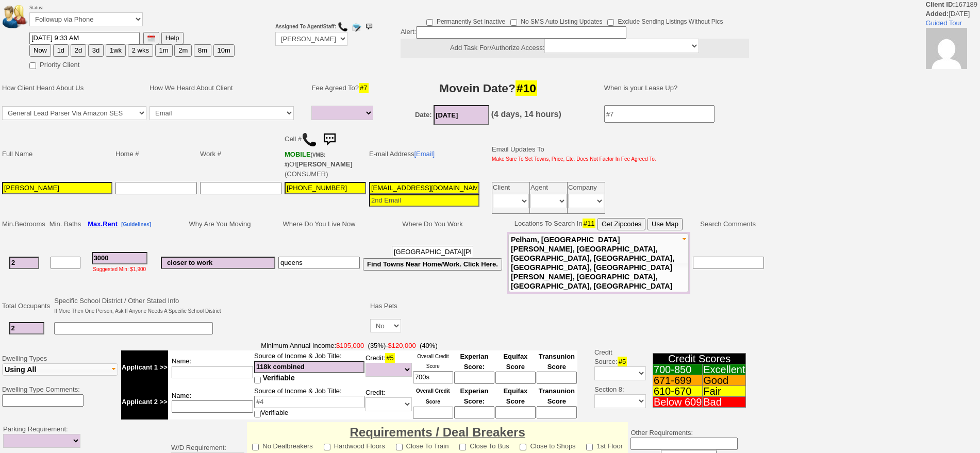  Describe the element at coordinates (430, 22) in the screenshot. I see `input: Permanently Set Inactive` at that location.